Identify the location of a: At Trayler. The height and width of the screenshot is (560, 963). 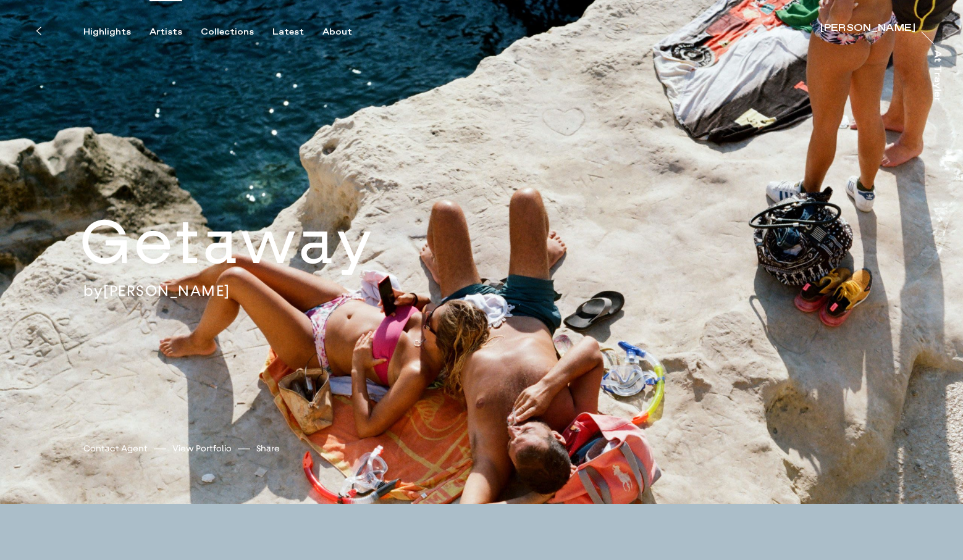
(936, 76).